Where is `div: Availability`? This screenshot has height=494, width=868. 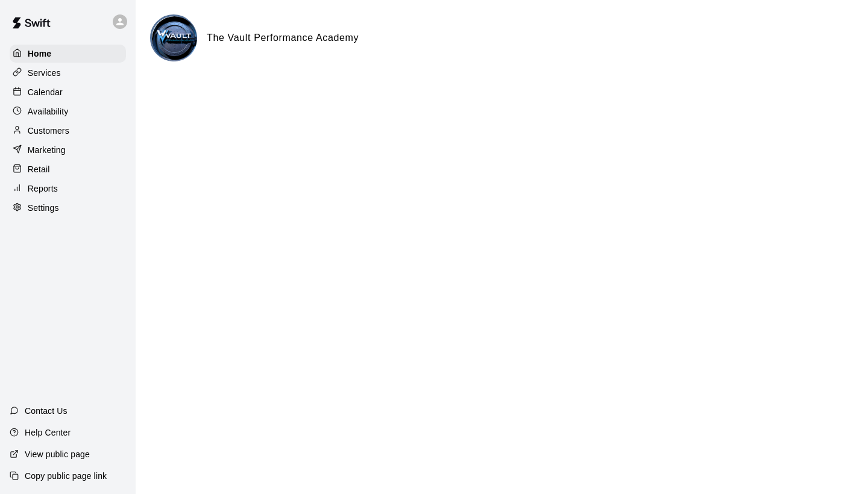 div: Availability is located at coordinates (68, 111).